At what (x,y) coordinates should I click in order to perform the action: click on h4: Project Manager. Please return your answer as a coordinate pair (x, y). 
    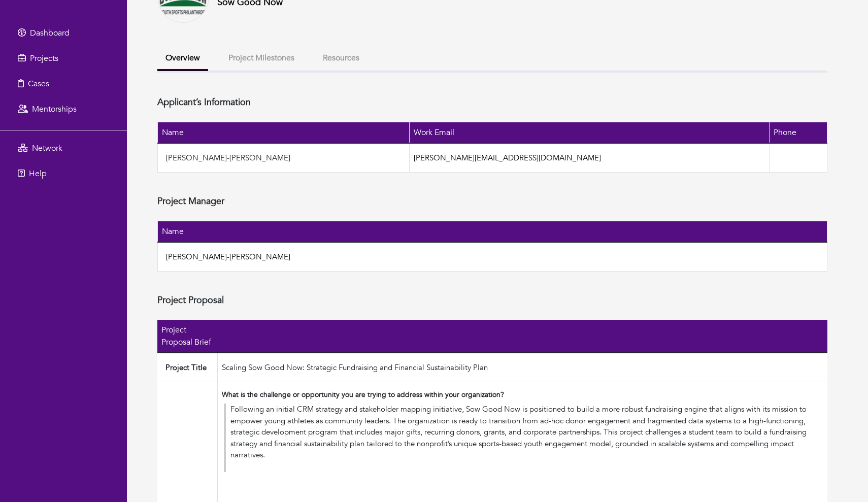
    Looking at the image, I should click on (492, 202).